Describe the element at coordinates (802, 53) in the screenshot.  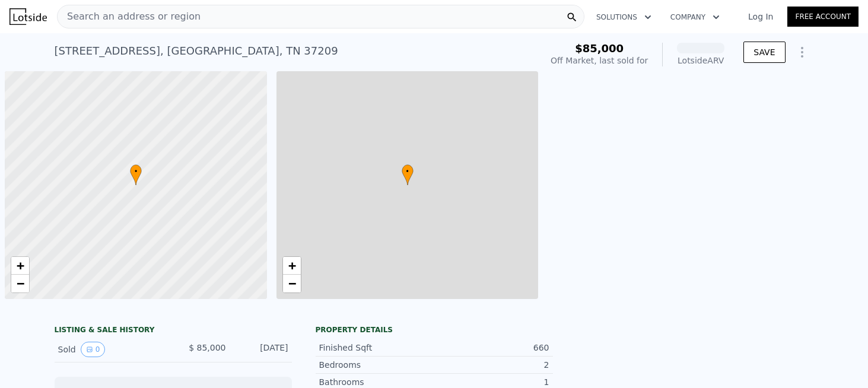
I see `button: Show Options` at that location.